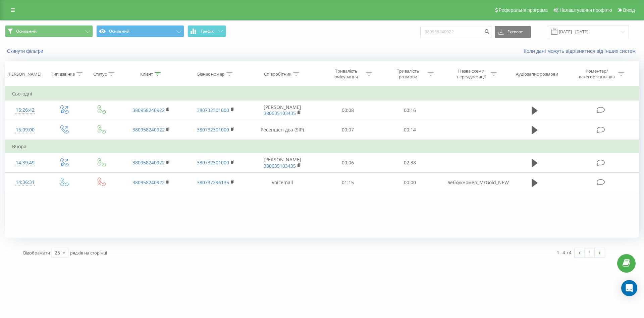 This screenshot has width=644, height=318. Describe the element at coordinates (348, 182) in the screenshot. I see `td: 01:15` at that location.